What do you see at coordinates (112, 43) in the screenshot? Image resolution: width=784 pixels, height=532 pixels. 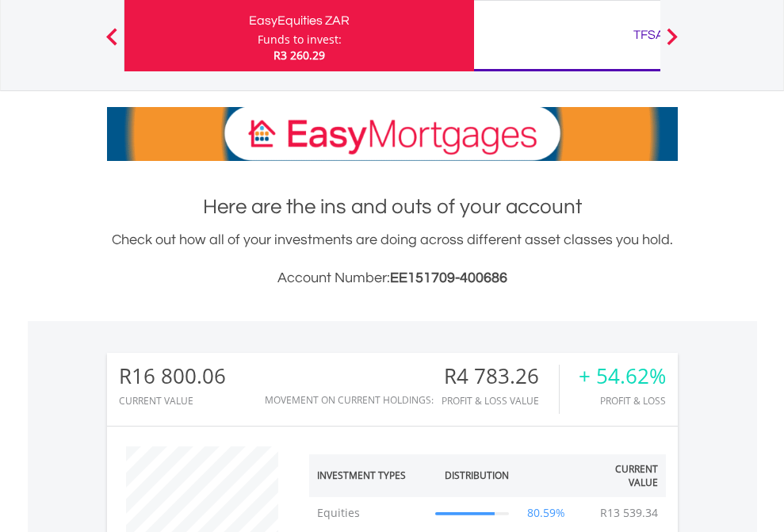 I see `button: Previous` at bounding box center [112, 43].